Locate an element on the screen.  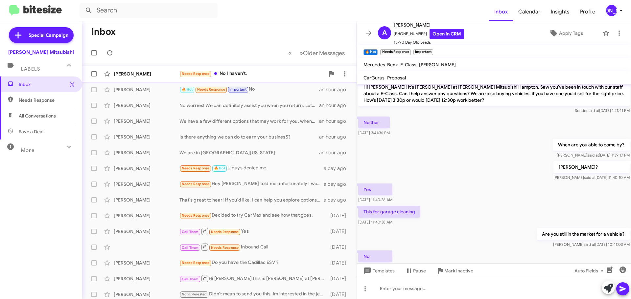
div: That's great to hear! If you'd like, I can help you explore options and answer any questions you ... is located at coordinates (251, 200).